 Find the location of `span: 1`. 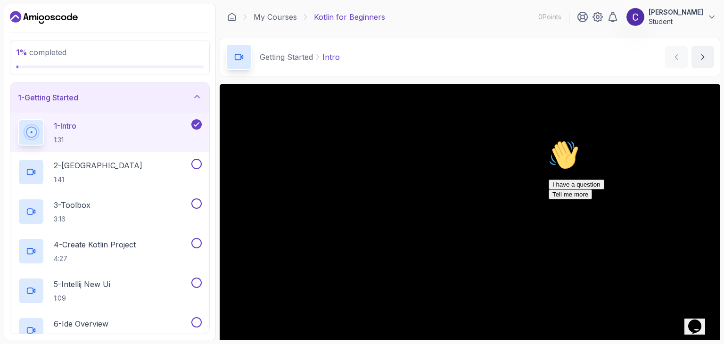

span: 1 is located at coordinates (6, 8).